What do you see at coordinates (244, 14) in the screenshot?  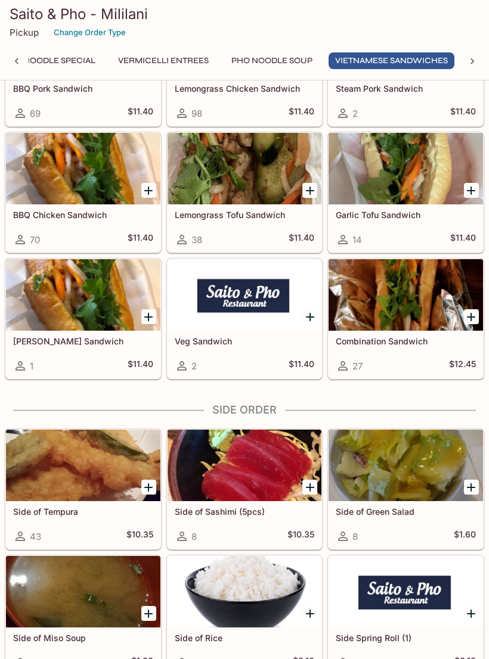 I see `h3: Saito & Pho - Mililani` at bounding box center [244, 14].